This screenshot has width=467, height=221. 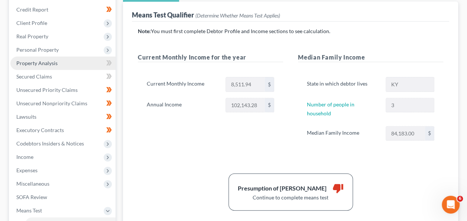 I want to click on label: Annual Income, so click(x=182, y=105).